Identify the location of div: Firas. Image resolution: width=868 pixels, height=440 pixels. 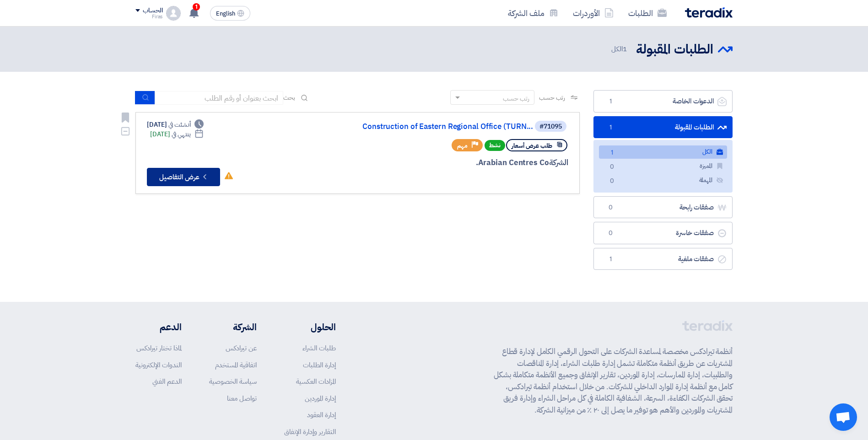
(149, 16).